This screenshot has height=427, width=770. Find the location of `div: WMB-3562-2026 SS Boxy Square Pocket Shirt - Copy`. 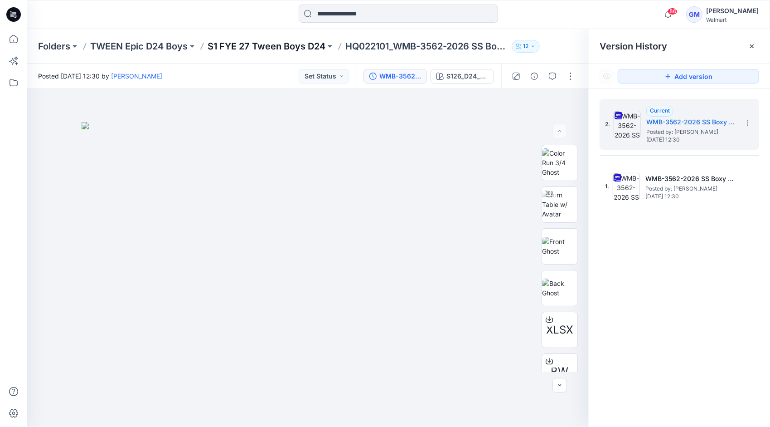

div: WMB-3562-2026 SS Boxy Square Pocket Shirt - Copy is located at coordinates (400, 76).